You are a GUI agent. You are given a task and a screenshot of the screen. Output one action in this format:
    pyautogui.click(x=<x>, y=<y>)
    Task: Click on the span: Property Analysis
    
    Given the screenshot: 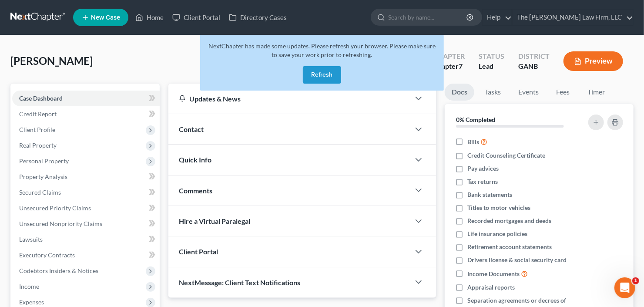 What is the action you would take?
    pyautogui.click(x=43, y=176)
    